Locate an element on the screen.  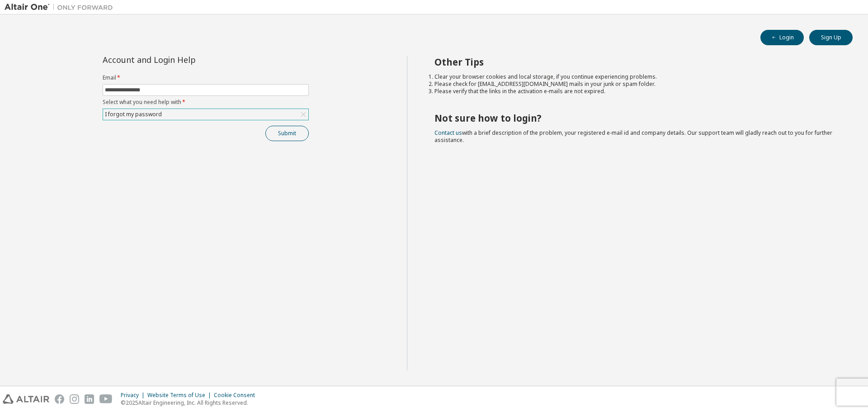
img: altair_logo.svg is located at coordinates (26, 399).